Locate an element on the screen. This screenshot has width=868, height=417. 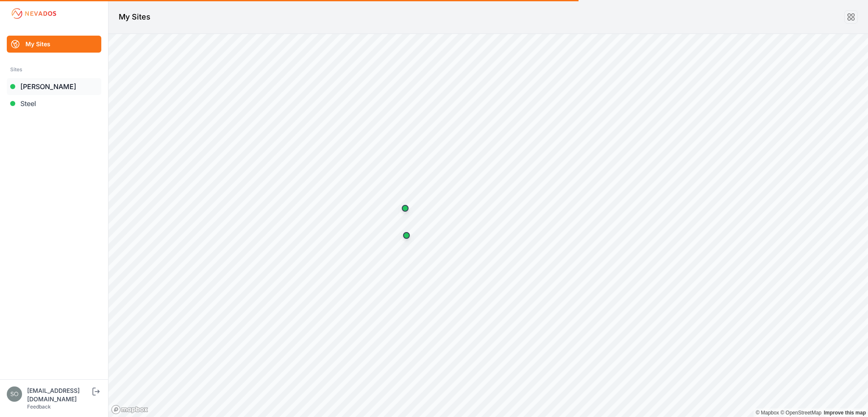
div: Sites is located at coordinates (54, 70).